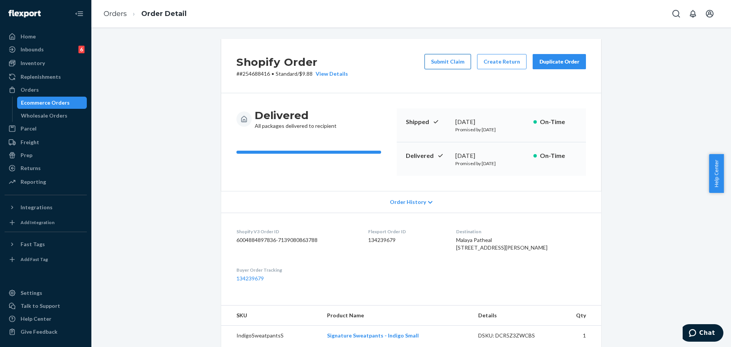  I want to click on div: Reporting, so click(33, 182).